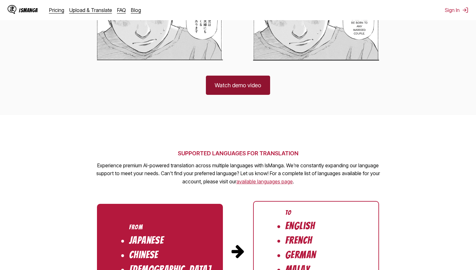  What do you see at coordinates (28, 10) in the screenshot?
I see `a: IsManga LogoIsManga` at bounding box center [28, 10].